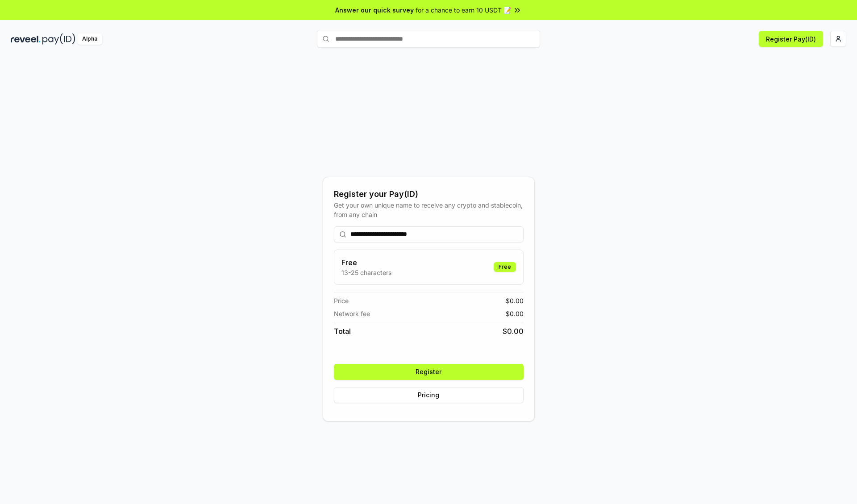 The width and height of the screenshot is (857, 504). What do you see at coordinates (463, 10) in the screenshot?
I see `span: for a chance to earn 10 USDT 📝` at bounding box center [463, 10].